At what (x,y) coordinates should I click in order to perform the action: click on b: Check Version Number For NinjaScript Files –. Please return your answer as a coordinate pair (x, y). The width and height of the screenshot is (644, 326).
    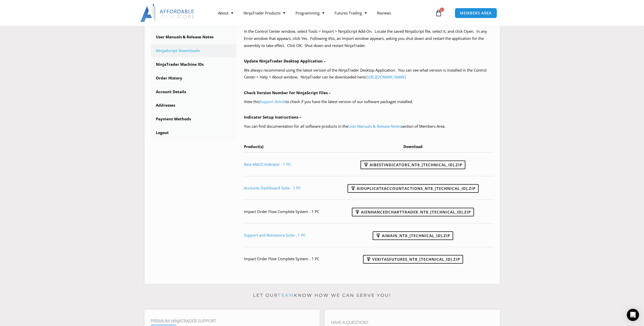
    Looking at the image, I should click on (287, 93).